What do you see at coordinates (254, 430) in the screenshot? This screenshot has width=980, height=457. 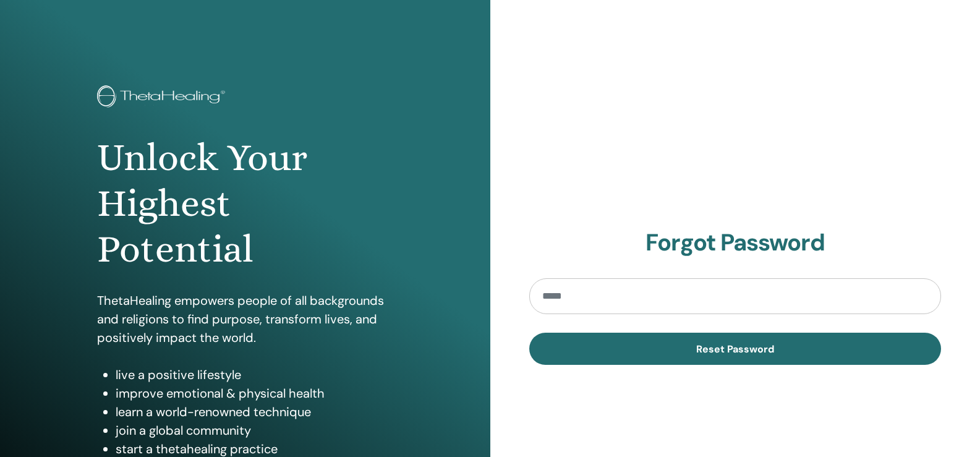 I see `li: join a global community` at bounding box center [254, 430].